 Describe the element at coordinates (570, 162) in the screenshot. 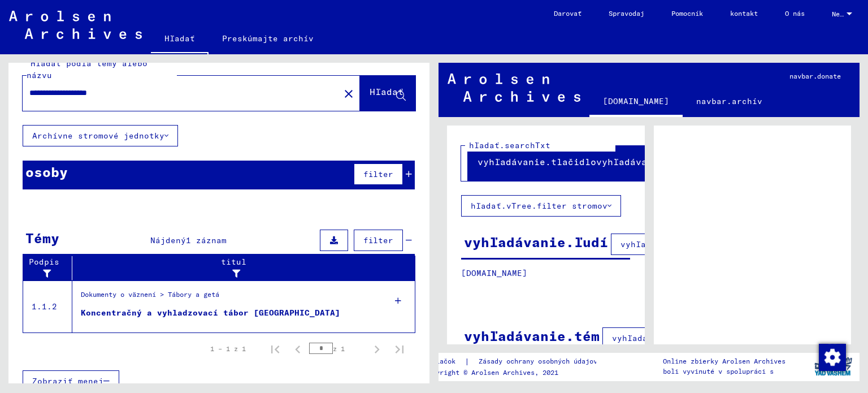

I see `font: vyhľadávanie.tlačidlovyhľadávania` at that location.